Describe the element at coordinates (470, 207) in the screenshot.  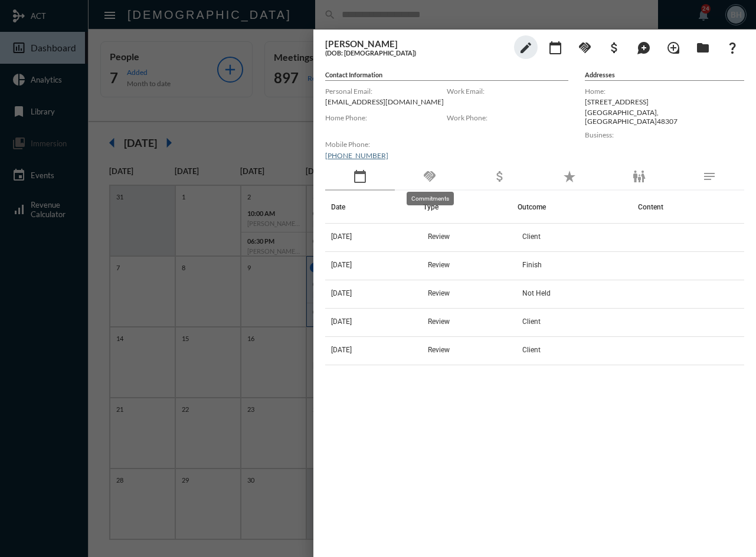
I see `th: Type` at that location.